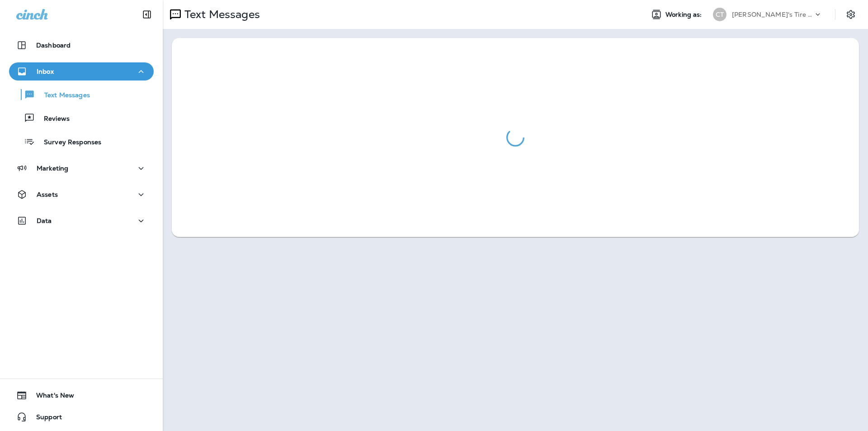 The width and height of the screenshot is (868, 431). Describe the element at coordinates (81, 118) in the screenshot. I see `button: Reviews` at that location.